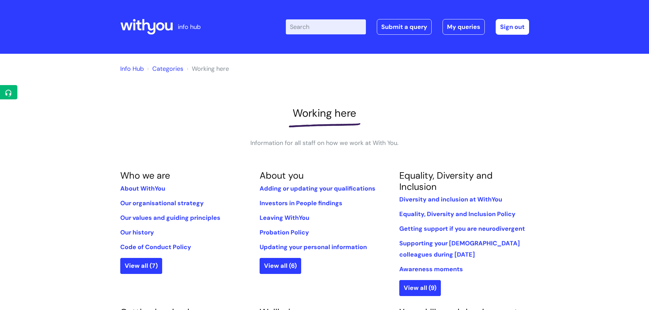 The image size is (649, 310). What do you see at coordinates (318, 189) in the screenshot?
I see `a: Adding or updating your qualifications` at bounding box center [318, 189].